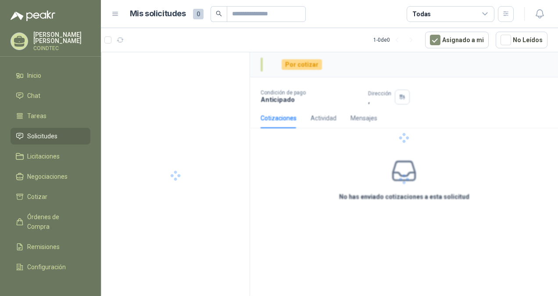 This screenshot has height=296, width=558. What do you see at coordinates (62, 48) in the screenshot?
I see `p: COINDTEC` at bounding box center [62, 48].